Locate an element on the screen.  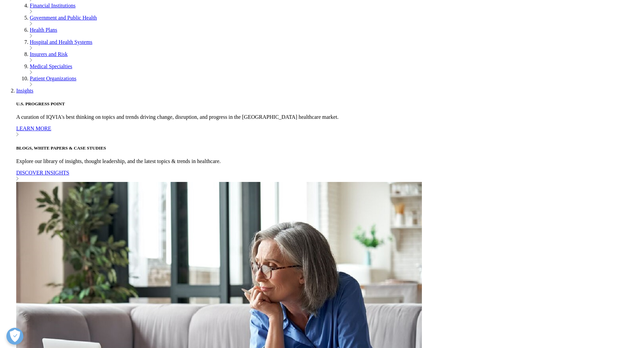
h5: U.S. PROGRESS POINT is located at coordinates (328, 104).